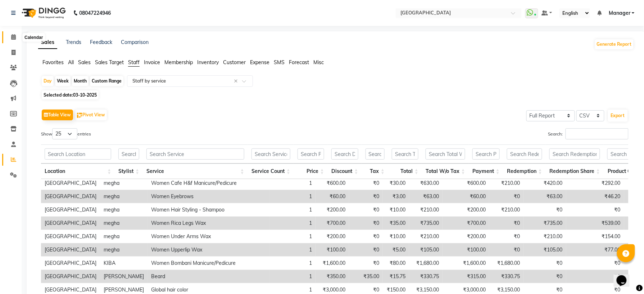  What do you see at coordinates (237, 81) in the screenshot?
I see `span: Clear all` at bounding box center [237, 81].